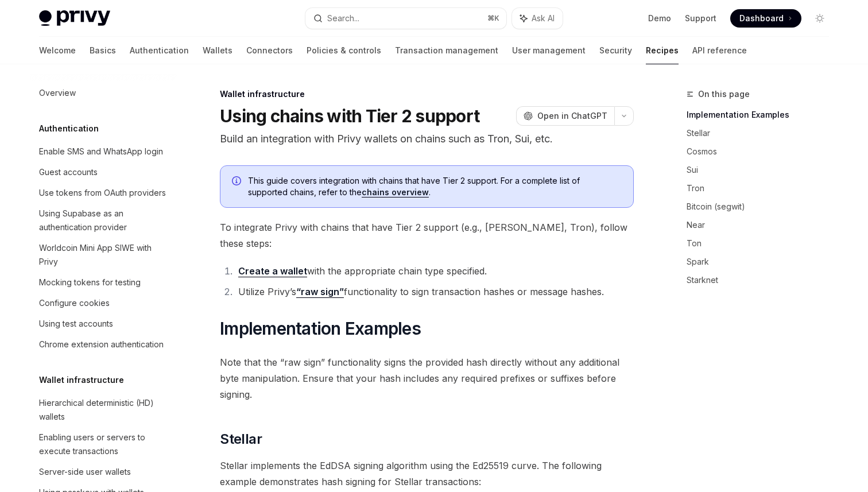 Image resolution: width=868 pixels, height=492 pixels. What do you see at coordinates (105, 255) in the screenshot?
I see `div: Worldcoin Mini App SIWE with Privy` at bounding box center [105, 255].